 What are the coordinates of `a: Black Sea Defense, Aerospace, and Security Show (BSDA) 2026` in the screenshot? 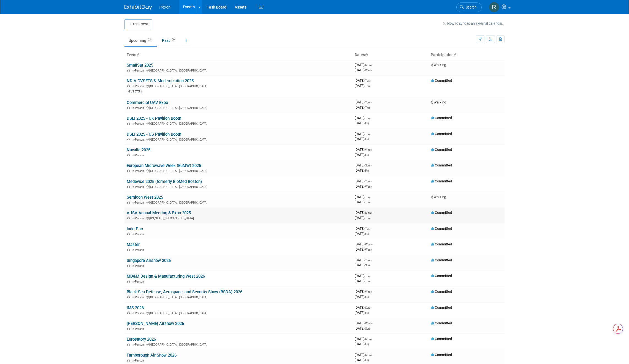 It's located at (185, 292).